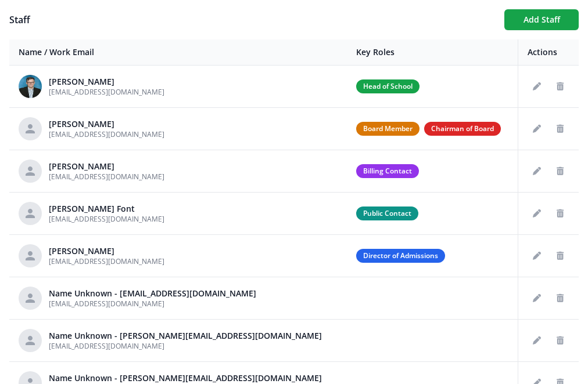 The height and width of the screenshot is (384, 588). Describe the element at coordinates (462, 129) in the screenshot. I see `span: Chairman of Board` at that location.